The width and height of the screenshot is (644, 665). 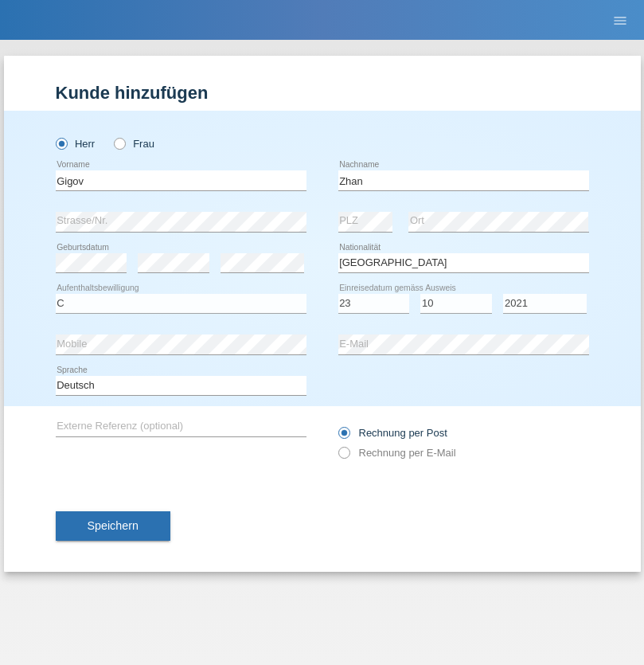 What do you see at coordinates (113, 525) in the screenshot?
I see `span: Speichern` at bounding box center [113, 525].